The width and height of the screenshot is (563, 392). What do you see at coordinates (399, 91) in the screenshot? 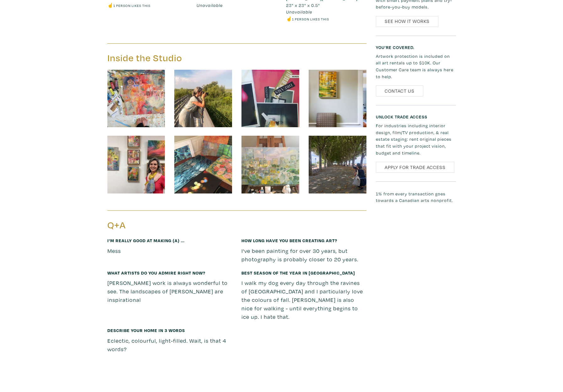
I see `a: Contact Us` at bounding box center [399, 91].